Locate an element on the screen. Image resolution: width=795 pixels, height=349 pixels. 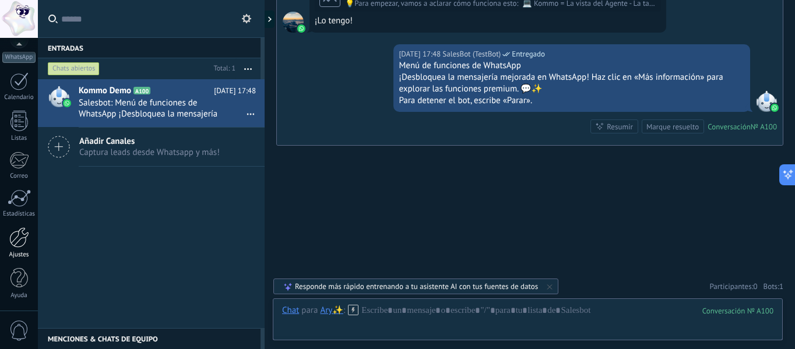
span: SalesBot (TestBot) is located at coordinates (471, 54).